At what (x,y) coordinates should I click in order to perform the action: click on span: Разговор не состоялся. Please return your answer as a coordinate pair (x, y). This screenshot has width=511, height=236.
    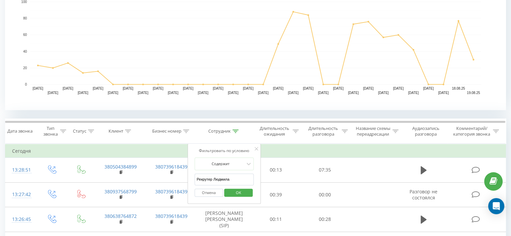
    Looking at the image, I should click on (424, 195).